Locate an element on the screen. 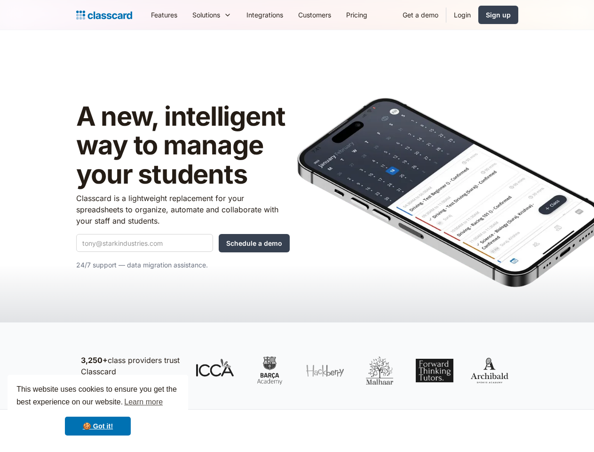  a: Features is located at coordinates (164, 15).